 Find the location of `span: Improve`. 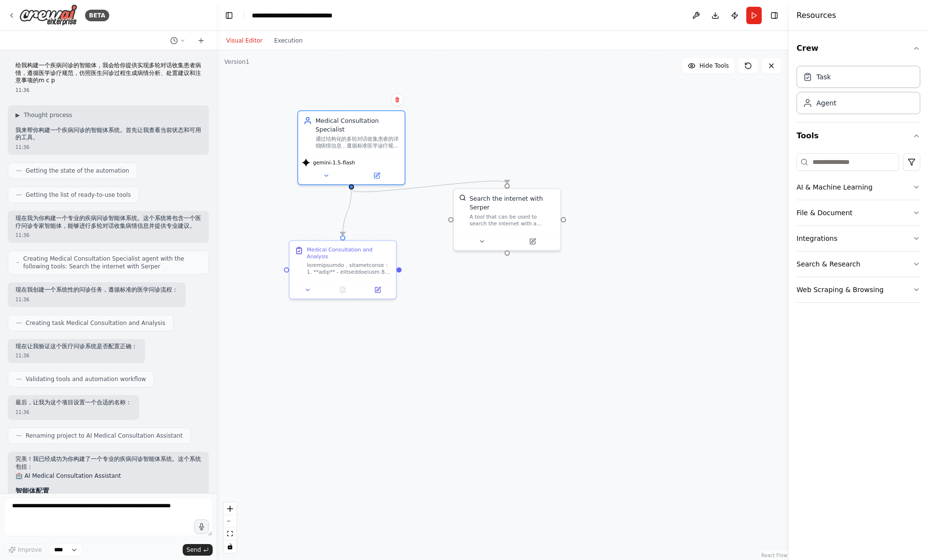

span: Improve is located at coordinates (30, 549).